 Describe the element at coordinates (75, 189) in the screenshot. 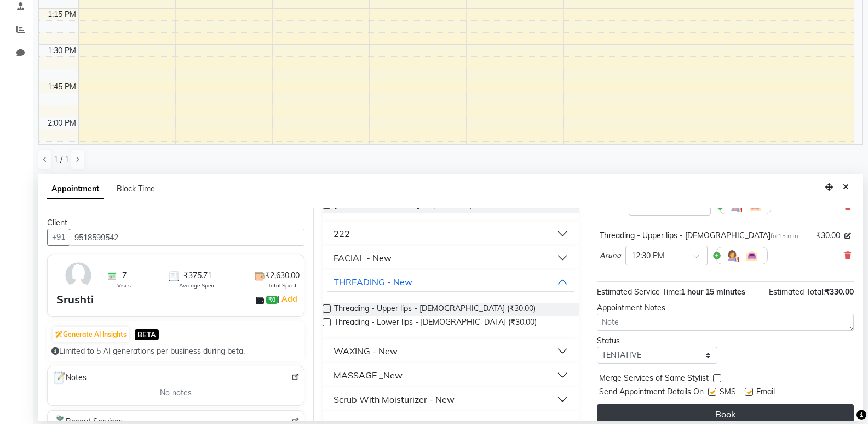

I see `span: Appointment` at that location.